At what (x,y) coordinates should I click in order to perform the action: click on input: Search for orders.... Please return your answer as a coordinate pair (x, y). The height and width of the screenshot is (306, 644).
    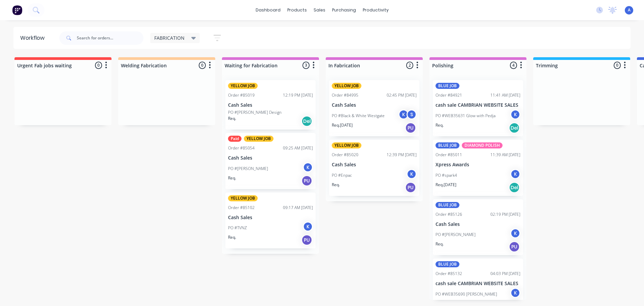
    Looking at the image, I should click on (110, 38).